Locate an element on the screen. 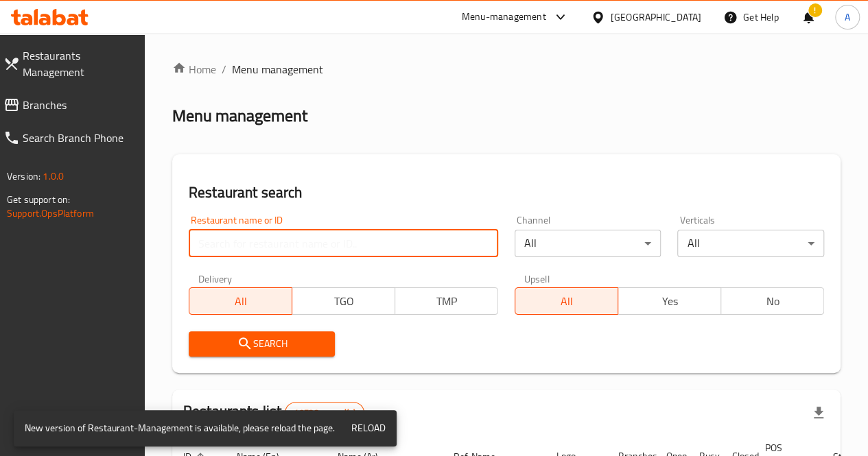 This screenshot has height=456, width=868. span: Get support on: is located at coordinates (39, 200).